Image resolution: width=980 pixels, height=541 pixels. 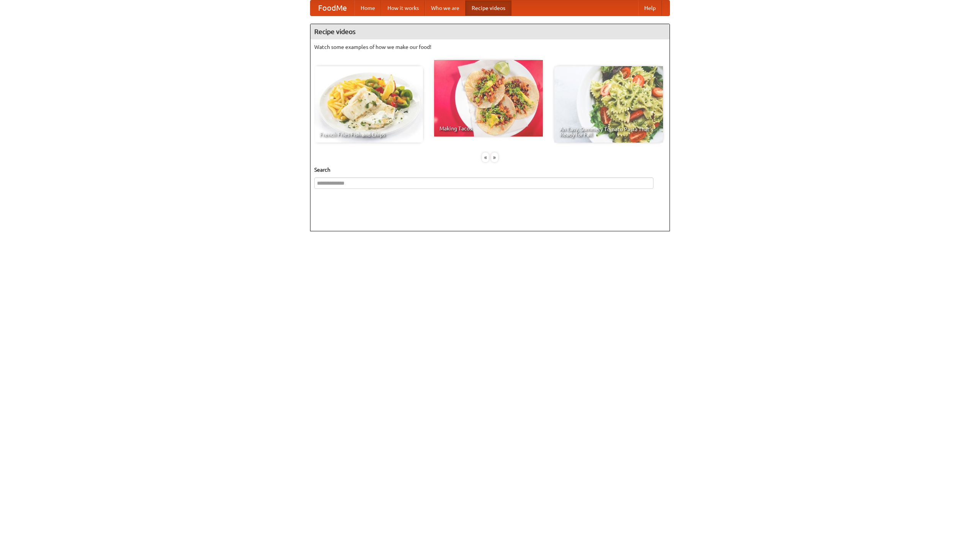 What do you see at coordinates (490, 32) in the screenshot?
I see `h4: Recipe videos` at bounding box center [490, 32].